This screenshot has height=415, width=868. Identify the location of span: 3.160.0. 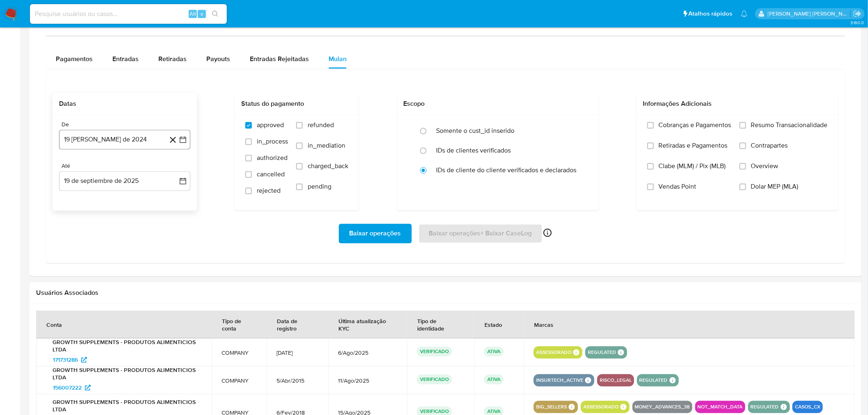
(857, 22).